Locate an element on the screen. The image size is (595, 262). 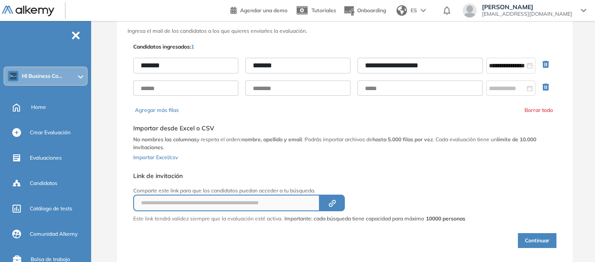
img: arrow is located at coordinates (423, 11).